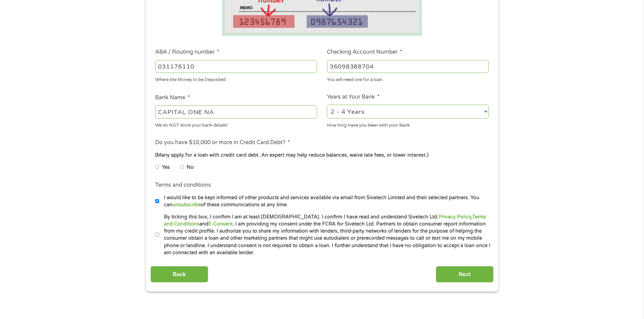  What do you see at coordinates (179, 274) in the screenshot?
I see `input: Back` at bounding box center [179, 274].